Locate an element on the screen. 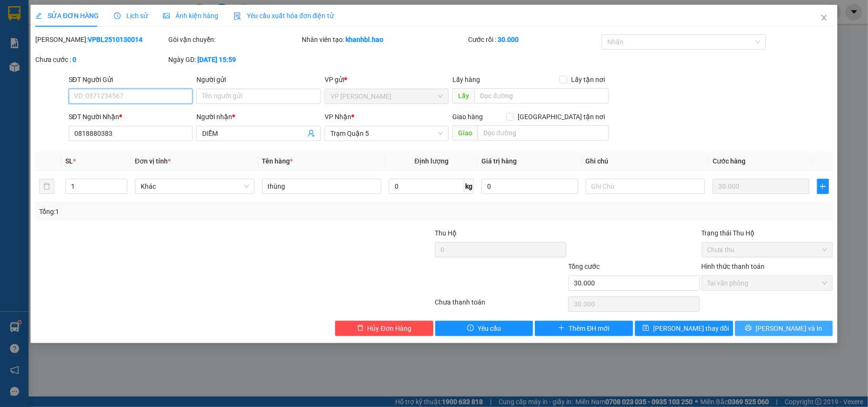  span: save is located at coordinates (646, 328).